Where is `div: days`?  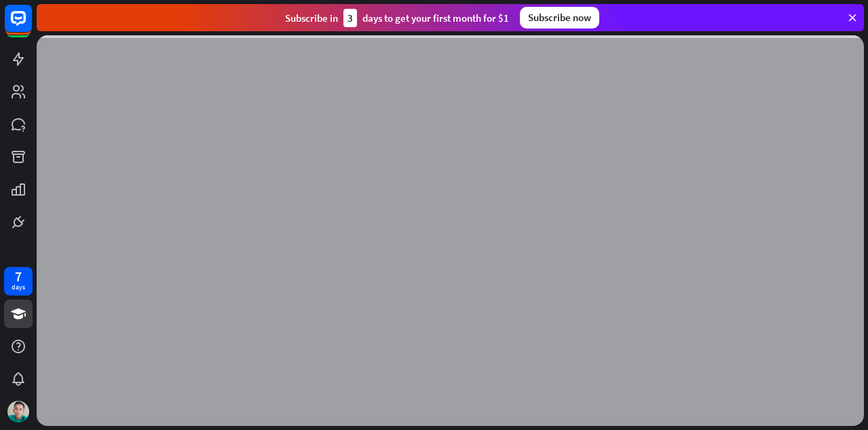 div: days is located at coordinates (18, 287).